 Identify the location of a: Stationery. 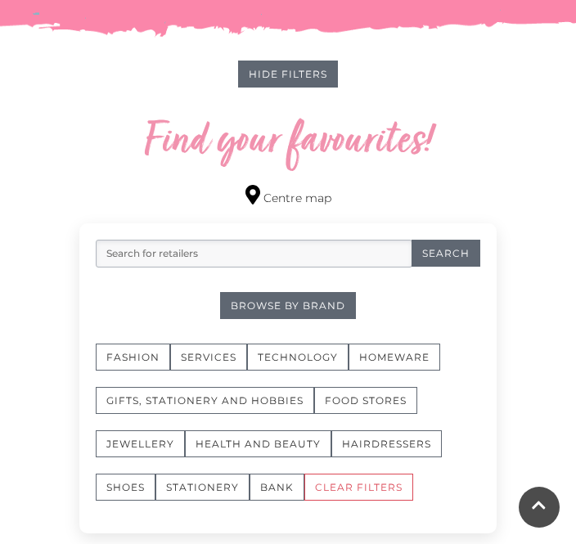
(202, 495).